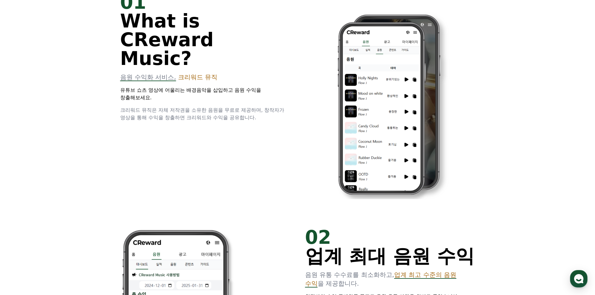 Image resolution: width=595 pixels, height=295 pixels. I want to click on span: 홈, so click(22, 210).